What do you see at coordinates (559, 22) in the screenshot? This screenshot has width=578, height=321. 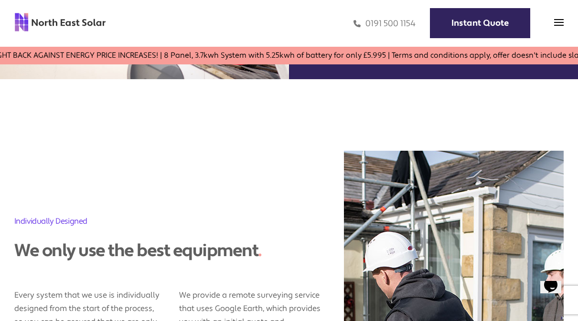 I see `img: menu icon` at bounding box center [559, 22].